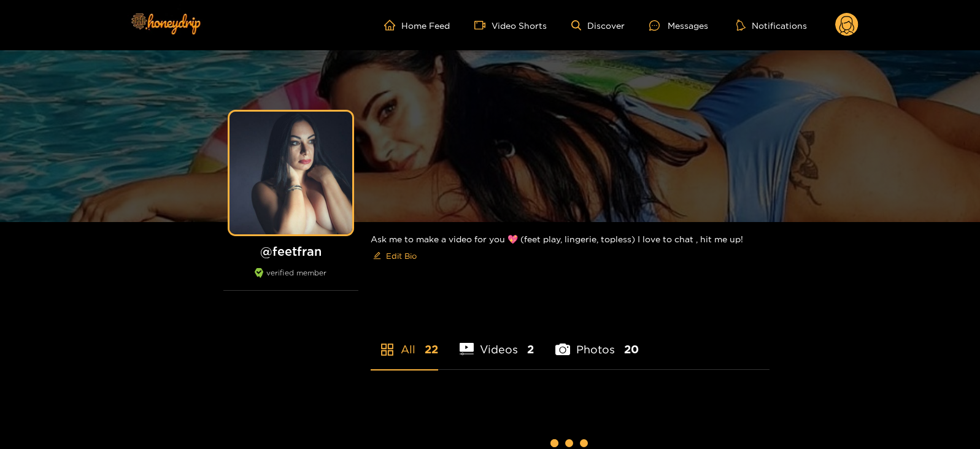 This screenshot has width=980, height=449. Describe the element at coordinates (377, 256) in the screenshot. I see `span: edit` at that location.